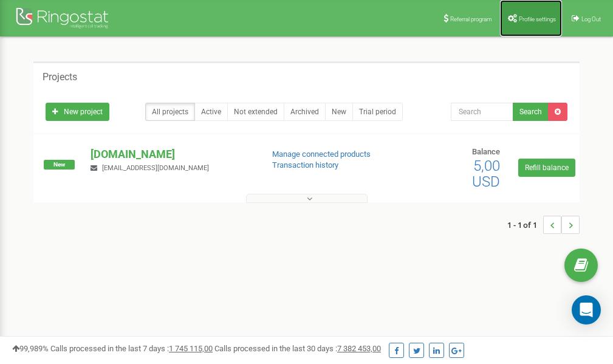  I want to click on u: 1 745 115,00, so click(191, 348).